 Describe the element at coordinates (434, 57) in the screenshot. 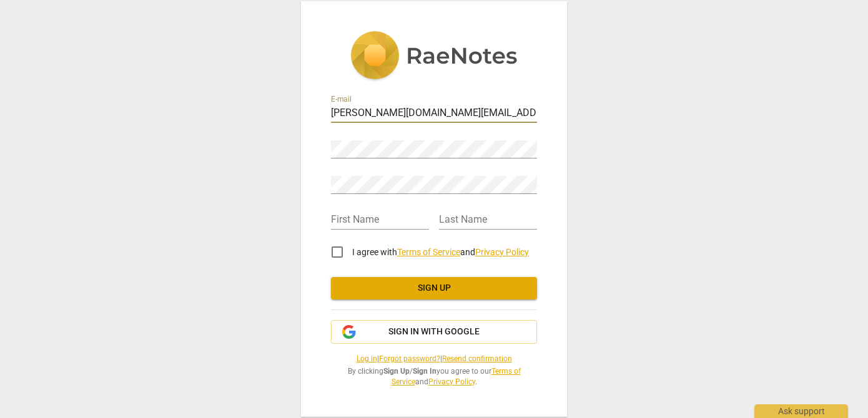

I see `img: 5ac2273c67554f335776073100b6d88f.svg` at that location.